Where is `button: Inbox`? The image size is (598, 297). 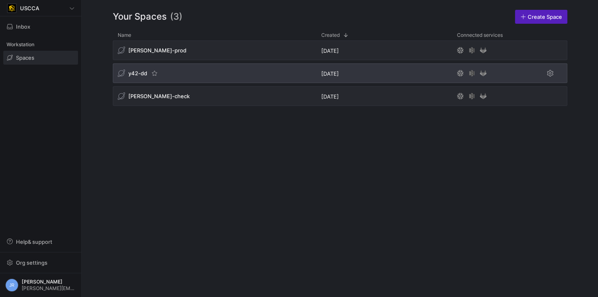 button: Inbox is located at coordinates (40, 27).